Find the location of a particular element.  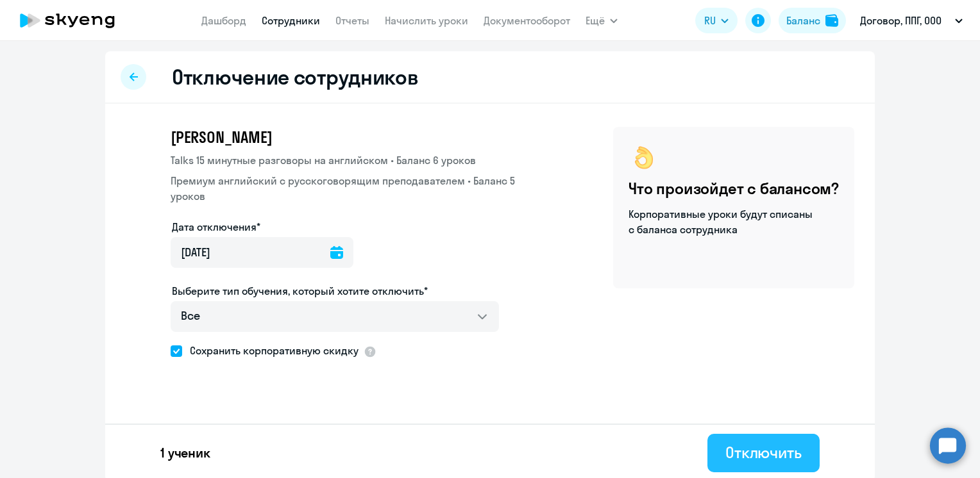

img: ok is located at coordinates (644, 157).